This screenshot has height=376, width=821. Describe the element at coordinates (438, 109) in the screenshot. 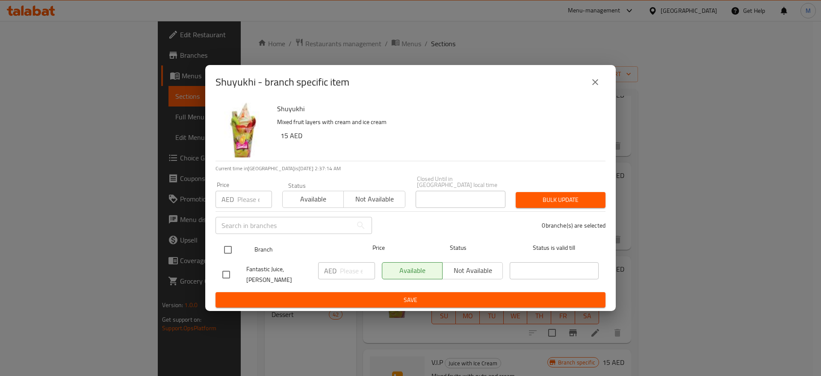

I see `h6: Shuyukhi` at that location.